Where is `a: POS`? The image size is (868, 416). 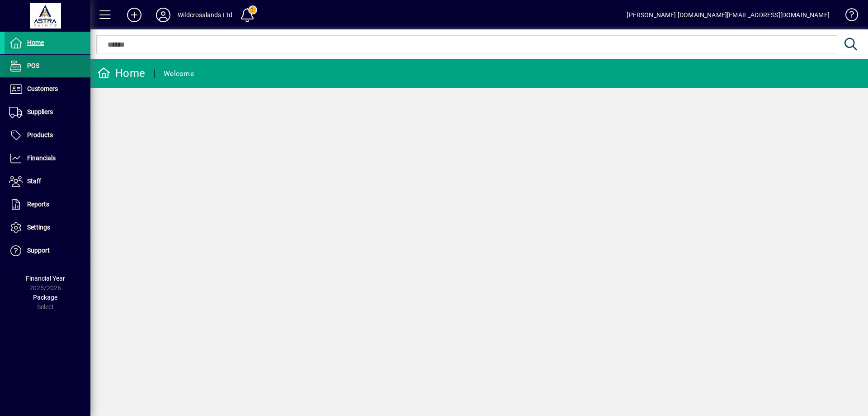 a: POS is located at coordinates (47, 66).